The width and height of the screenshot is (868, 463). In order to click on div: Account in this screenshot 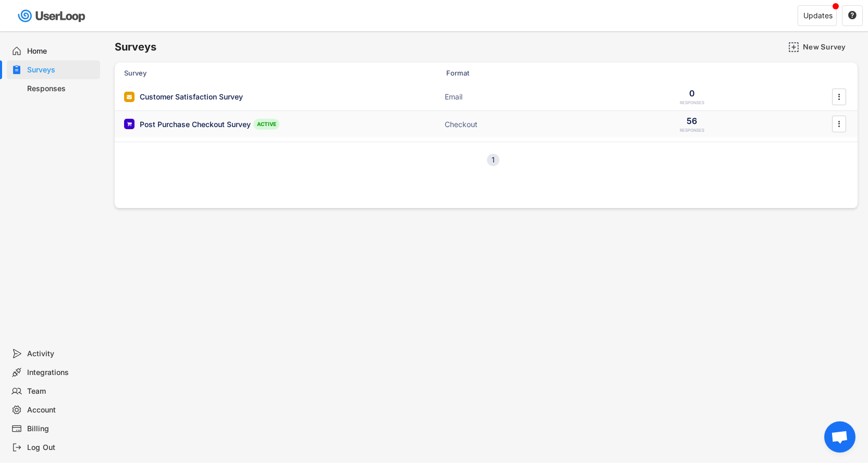, I will do `click(61, 409)`.